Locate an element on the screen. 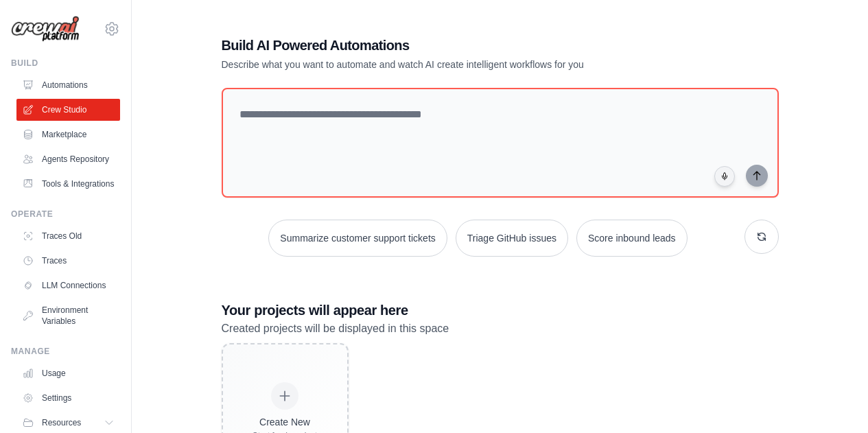 This screenshot has width=868, height=433. button: Click to speak your automation idea is located at coordinates (724, 176).